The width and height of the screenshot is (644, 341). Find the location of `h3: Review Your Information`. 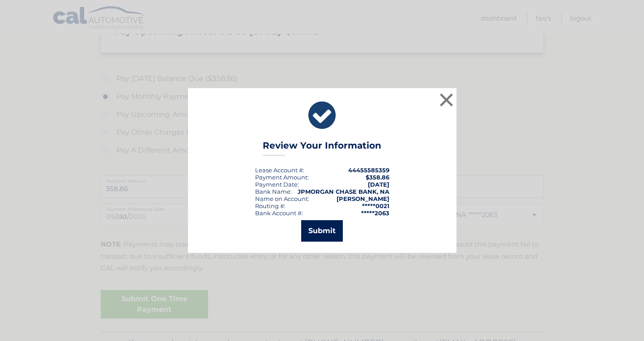

h3: Review Your Information is located at coordinates (322, 148).